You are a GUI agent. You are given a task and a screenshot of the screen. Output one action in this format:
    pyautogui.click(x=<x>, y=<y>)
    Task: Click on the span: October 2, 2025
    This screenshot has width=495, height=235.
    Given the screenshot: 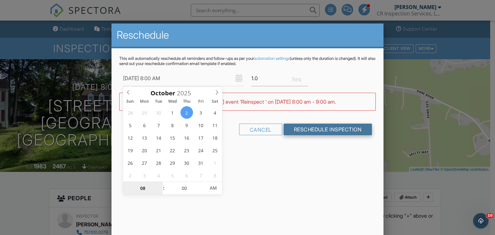 What is the action you would take?
    pyautogui.click(x=186, y=112)
    